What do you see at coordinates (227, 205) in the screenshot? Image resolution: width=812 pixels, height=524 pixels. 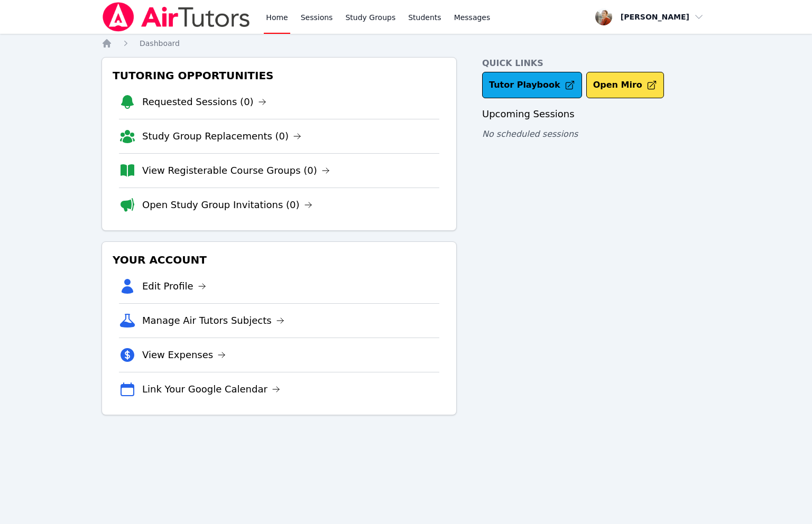 I see `a: Open Study Group Invitations (0)` at bounding box center [227, 205].